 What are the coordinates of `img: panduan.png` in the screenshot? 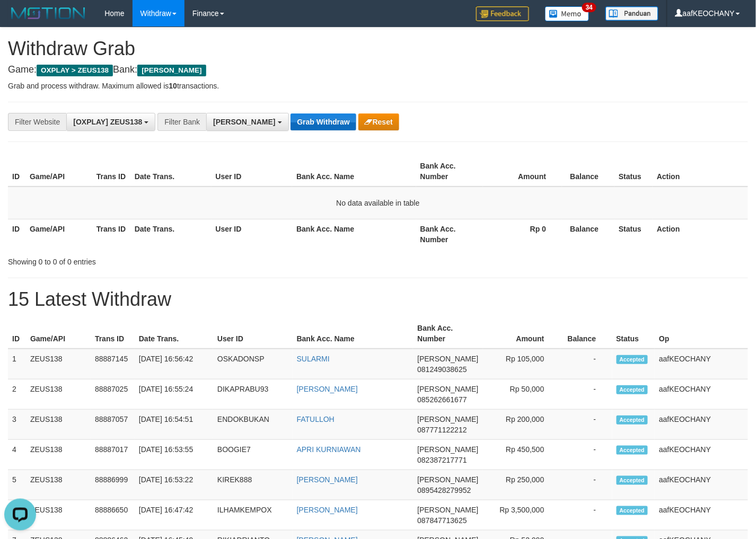 It's located at (632, 13).